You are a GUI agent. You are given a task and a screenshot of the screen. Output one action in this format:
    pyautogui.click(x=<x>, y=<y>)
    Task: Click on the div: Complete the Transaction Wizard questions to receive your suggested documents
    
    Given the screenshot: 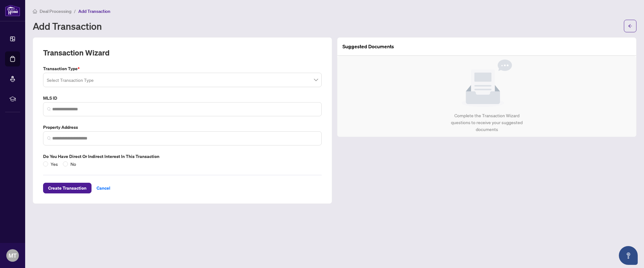 What is the action you would take?
    pyautogui.click(x=487, y=123)
    